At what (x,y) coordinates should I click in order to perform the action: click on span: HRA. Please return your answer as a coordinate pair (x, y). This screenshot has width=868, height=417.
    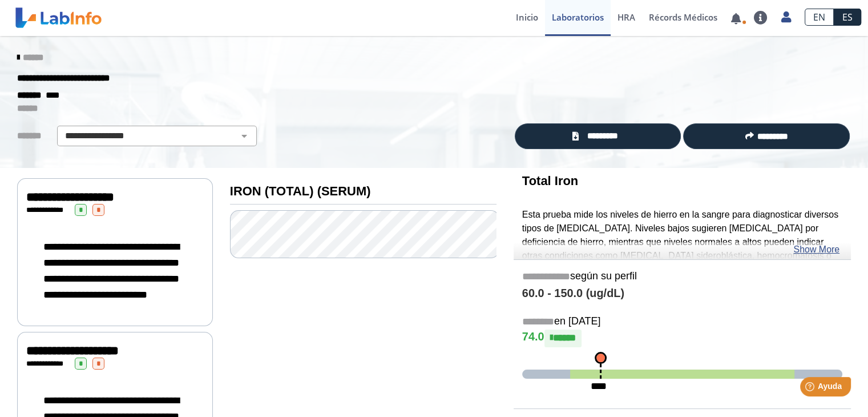
    Looking at the image, I should click on (626, 17).